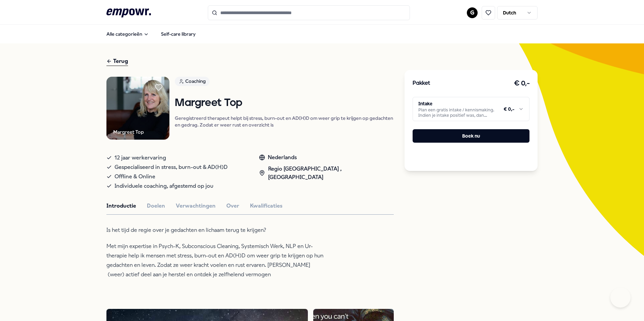 The width and height of the screenshot is (644, 321). I want to click on img: Product Image, so click(138, 108).